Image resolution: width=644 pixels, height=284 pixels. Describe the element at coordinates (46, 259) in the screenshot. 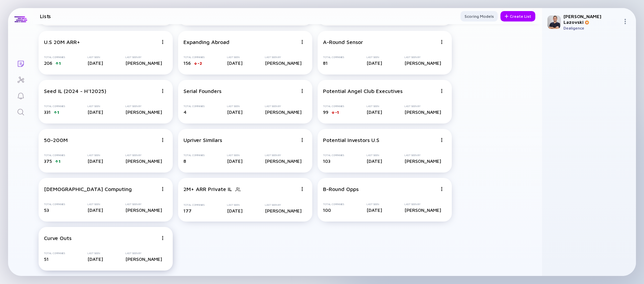

I see `span: 51` at that location.